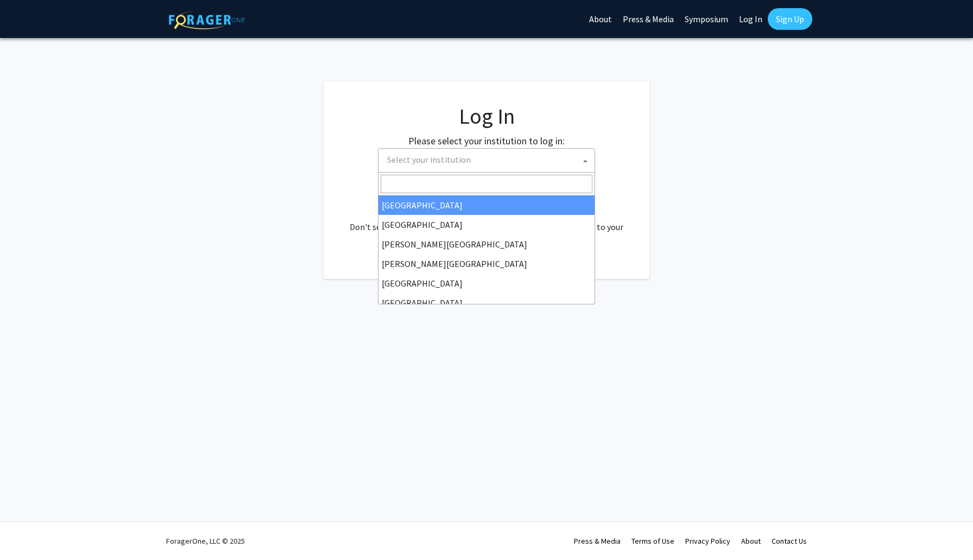  I want to click on h1: Log In, so click(486, 116).